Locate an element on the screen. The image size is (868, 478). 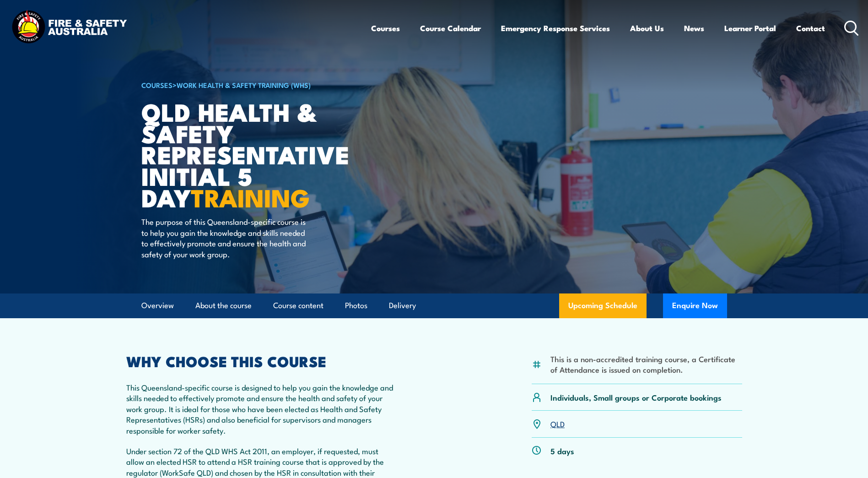
h2: WHY CHOOSE THIS COURSE is located at coordinates (260, 361).